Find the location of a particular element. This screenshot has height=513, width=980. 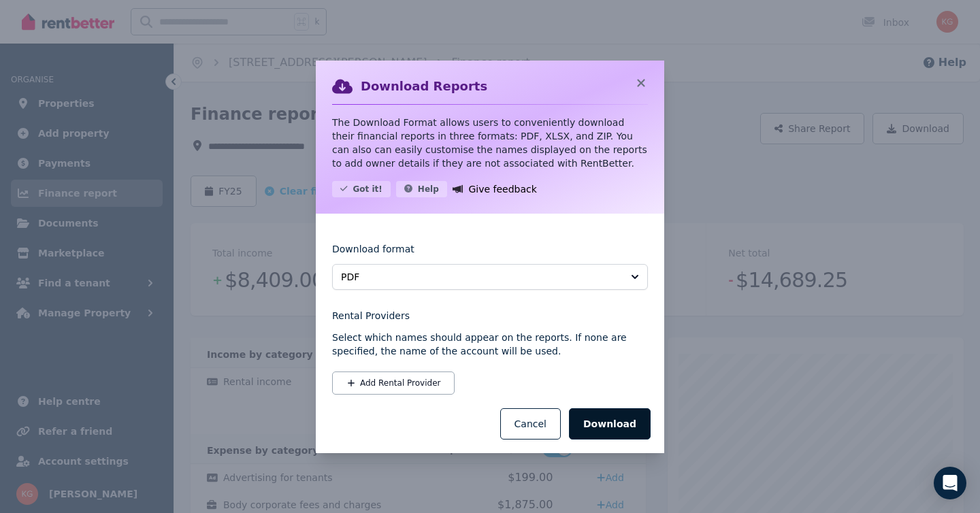

button: PDF is located at coordinates (490, 277).